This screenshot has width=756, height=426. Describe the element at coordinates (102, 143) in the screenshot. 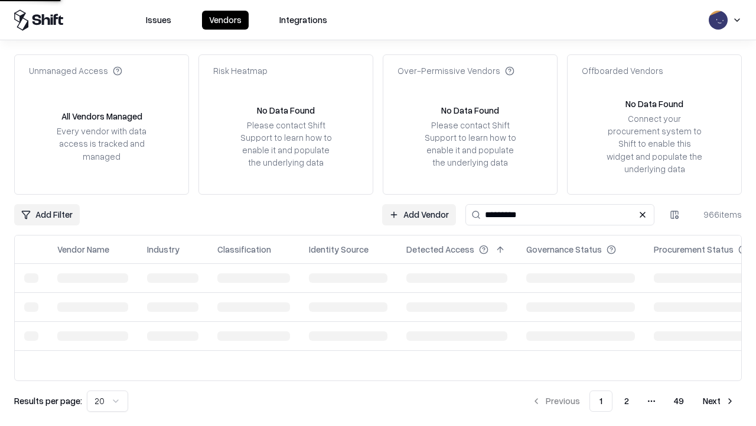

I see `div: Every vendor with data access is tracked and managed` at that location.